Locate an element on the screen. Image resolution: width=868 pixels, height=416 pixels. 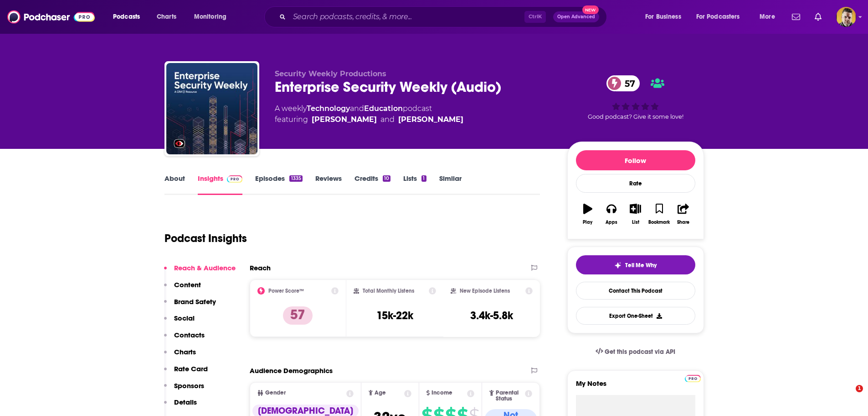
span: Income is located at coordinates (442, 392).